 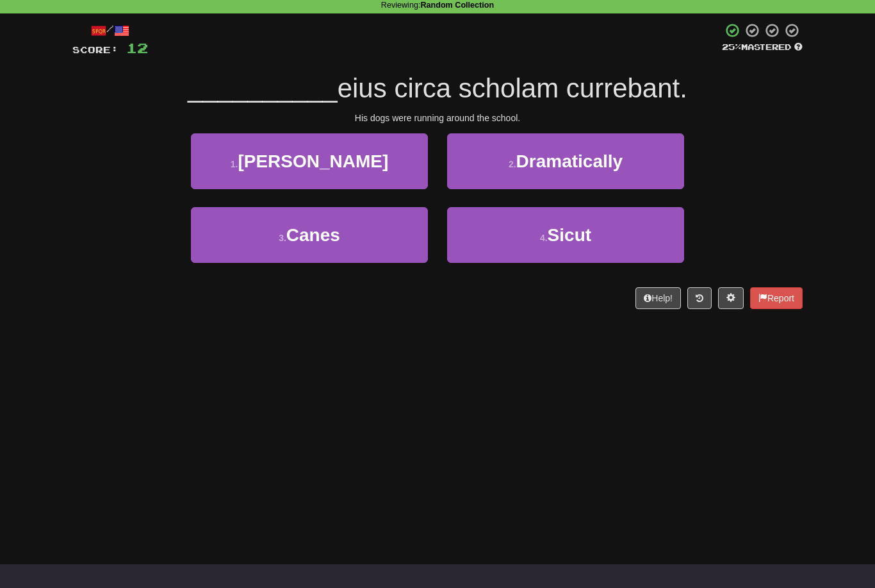 I want to click on button: Help!, so click(x=658, y=298).